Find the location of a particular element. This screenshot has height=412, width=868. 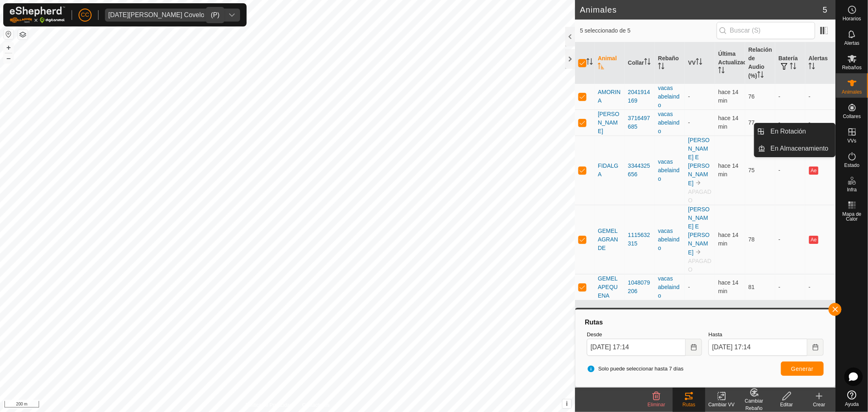

th: Animal is located at coordinates (609, 63).